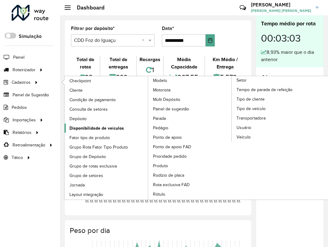 Image resolution: width=328 pixels, height=247 pixels. What do you see at coordinates (80, 81) in the screenshot?
I see `span: Checkpoint` at bounding box center [80, 81].